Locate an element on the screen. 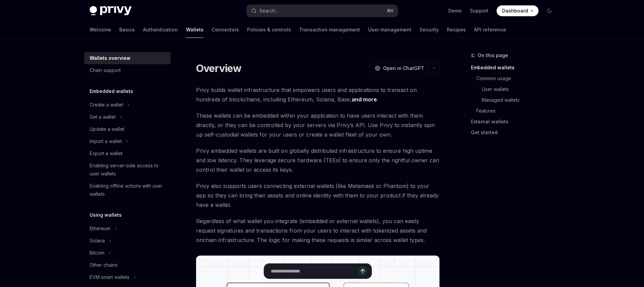 The height and width of the screenshot is (287, 644). a: Enabling server-side access to user wallets is located at coordinates (128, 170).